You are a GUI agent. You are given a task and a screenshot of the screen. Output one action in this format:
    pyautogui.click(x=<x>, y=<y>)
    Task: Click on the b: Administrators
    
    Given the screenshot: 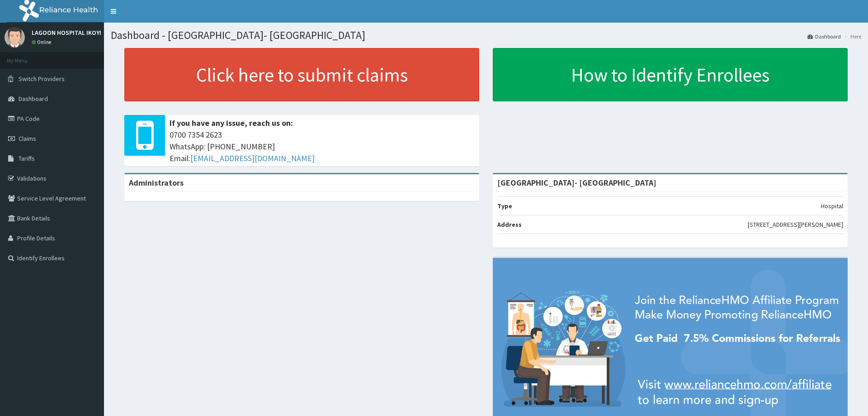 What is the action you would take?
    pyautogui.click(x=156, y=182)
    